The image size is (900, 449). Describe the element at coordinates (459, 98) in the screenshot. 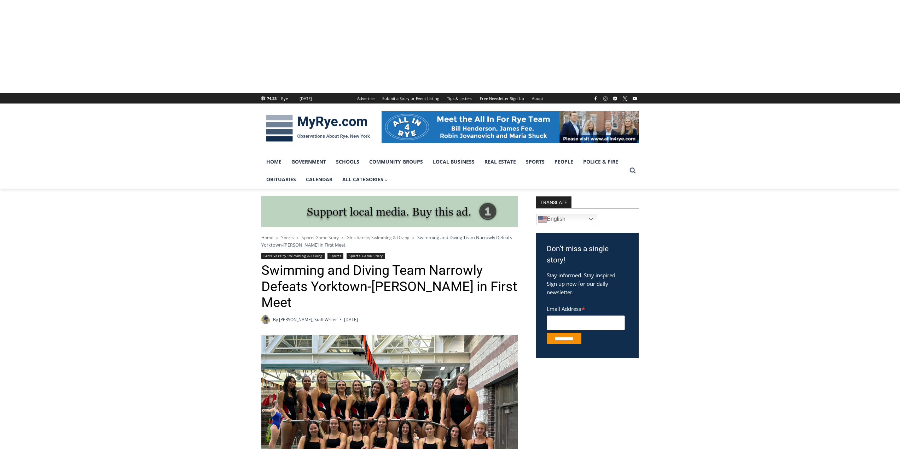

I see `a: Tips & Letters` at that location.